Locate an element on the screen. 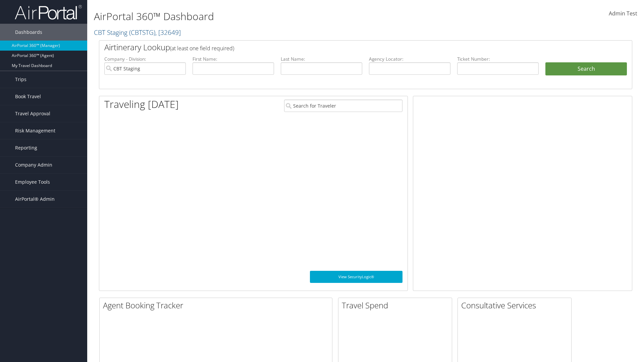 This screenshot has height=362, width=644. span: AirPortal® Admin is located at coordinates (35, 199).